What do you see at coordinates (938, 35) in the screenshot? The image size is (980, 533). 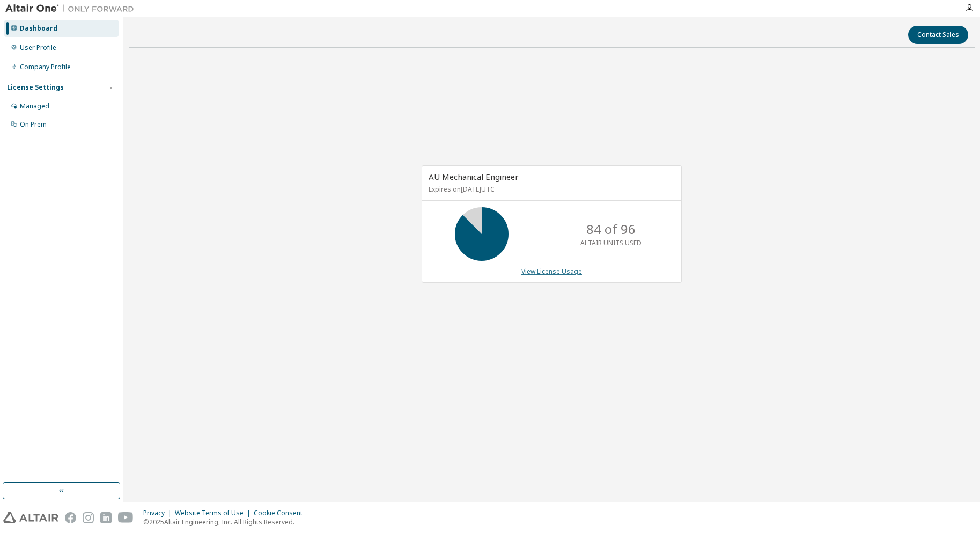 I see `button: Contact Sales` at bounding box center [938, 35].